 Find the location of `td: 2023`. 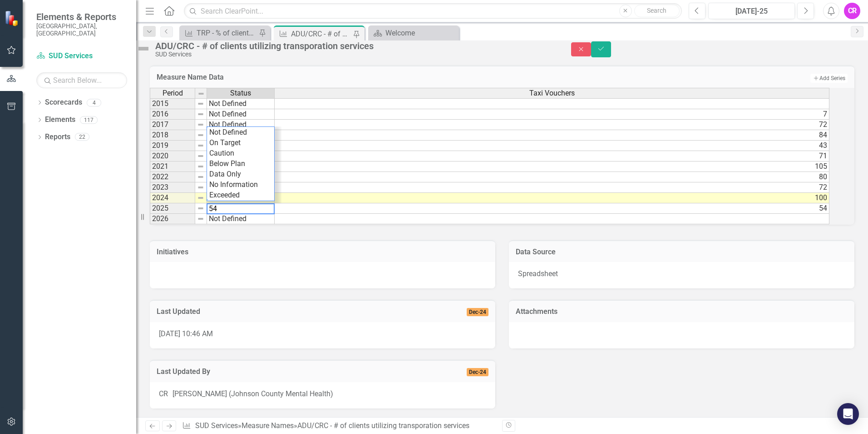

td: 2023 is located at coordinates (172, 187).